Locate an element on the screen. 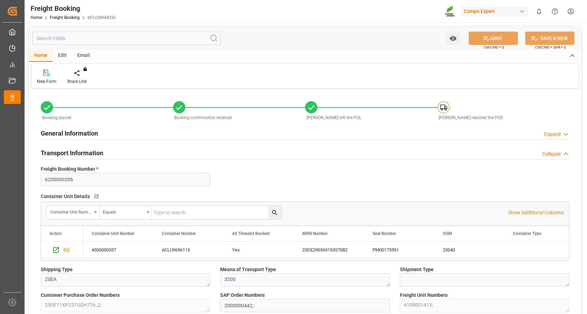 This screenshot has height=314, width=587. div: PM00175591 is located at coordinates (399, 250).